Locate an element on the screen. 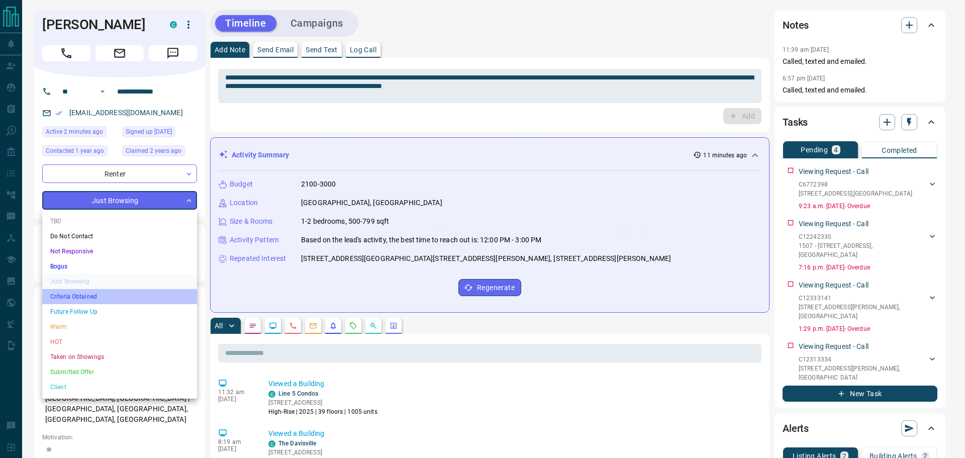 This screenshot has width=965, height=458. li: Do Not Contact is located at coordinates (120, 236).